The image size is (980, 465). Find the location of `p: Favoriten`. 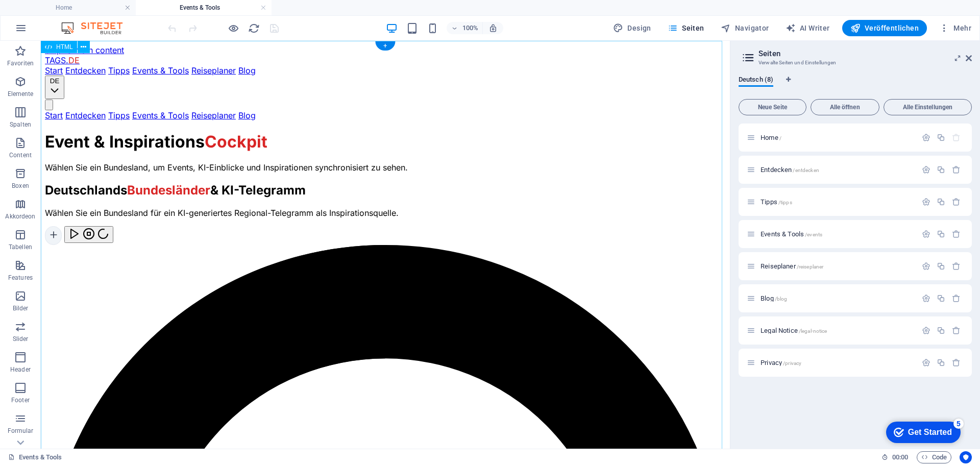

p: Favoriten is located at coordinates (21, 64).